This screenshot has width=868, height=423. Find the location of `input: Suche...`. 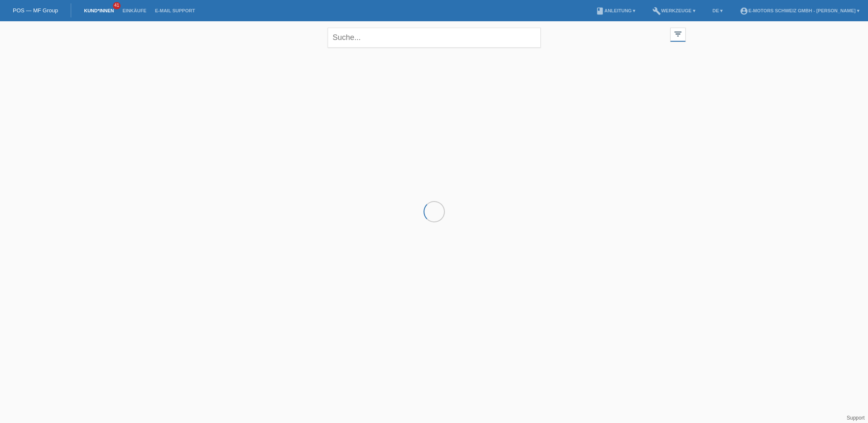

input: Suche... is located at coordinates (434, 37).